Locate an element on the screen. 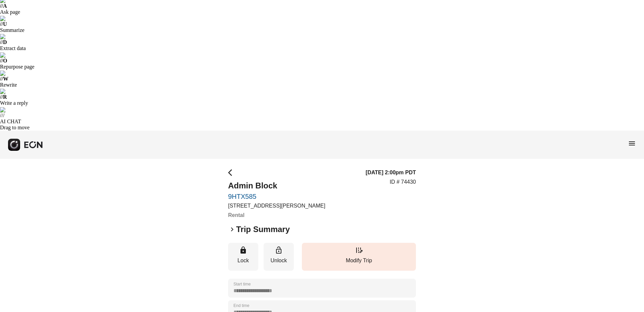 This screenshot has height=312, width=644. p: Lock is located at coordinates (244, 261).